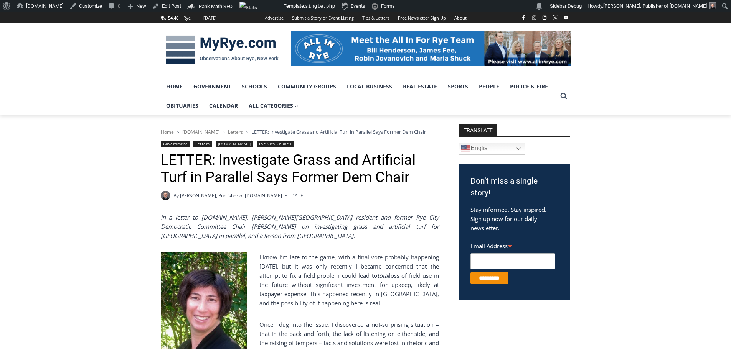 Image resolution: width=731 pixels, height=349 pixels. What do you see at coordinates (273, 106) in the screenshot?
I see `a: All Categories` at bounding box center [273, 106].